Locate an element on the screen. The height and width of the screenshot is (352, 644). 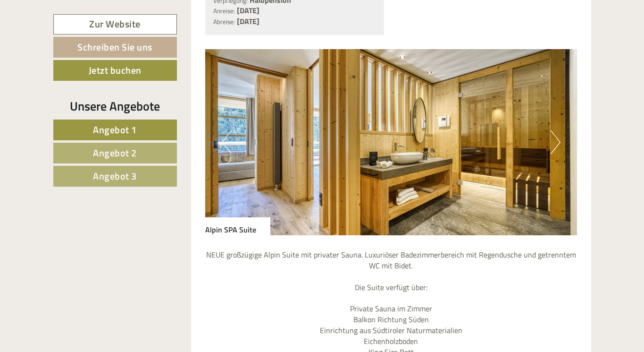
span: Angebot 2 is located at coordinates (115, 153).